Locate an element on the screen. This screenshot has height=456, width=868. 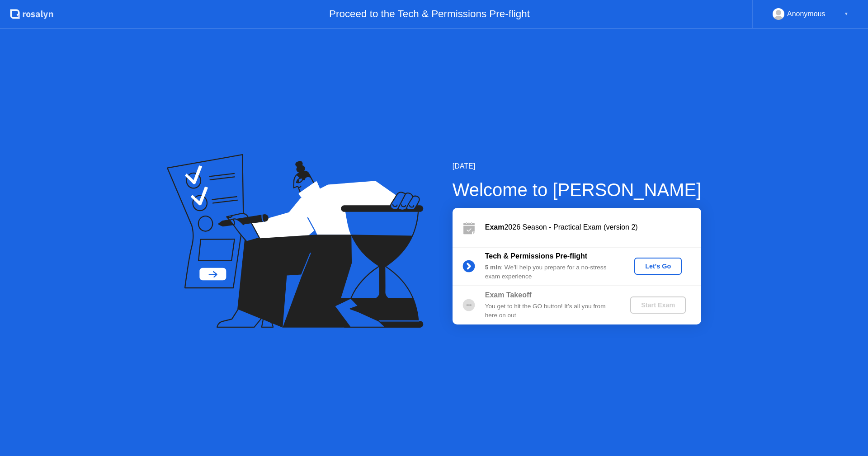
div: You get to hit the GO button! It’s all you from here on out is located at coordinates (550, 311).